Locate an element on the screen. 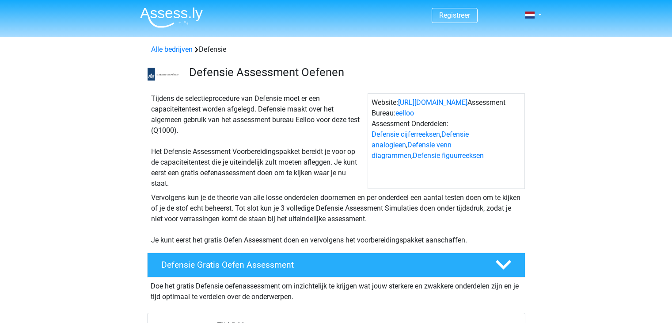 The height and width of the screenshot is (323, 672). a: Defensie Gratis Oefen Assessment is located at coordinates (336, 265).